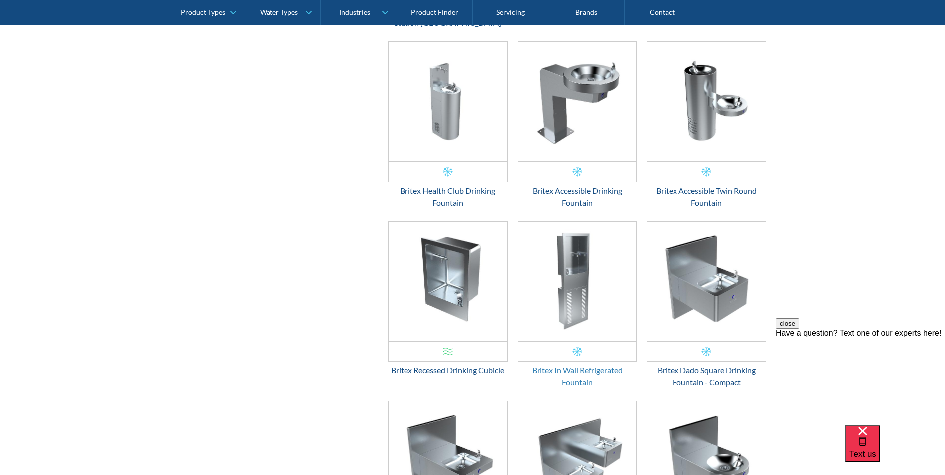 The image size is (945, 475). Describe the element at coordinates (578, 197) in the screenshot. I see `div: Britex Accessible Drinking Fountain` at that location.